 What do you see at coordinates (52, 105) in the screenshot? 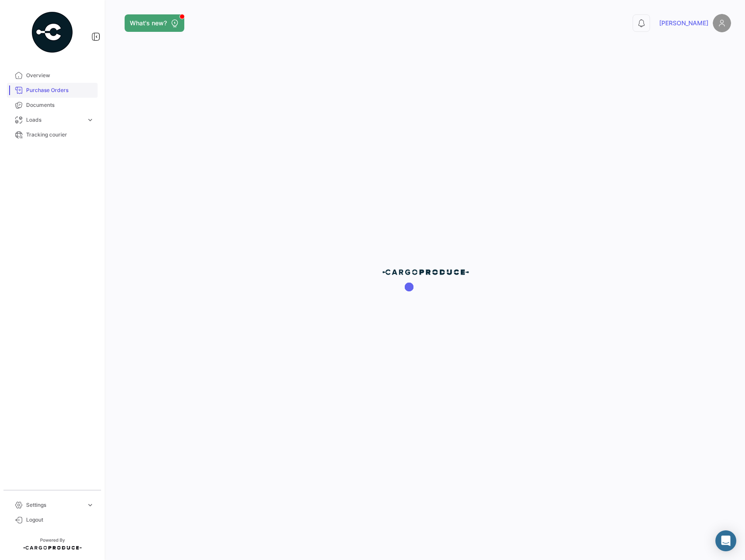
I see `a: Documents` at bounding box center [52, 105].